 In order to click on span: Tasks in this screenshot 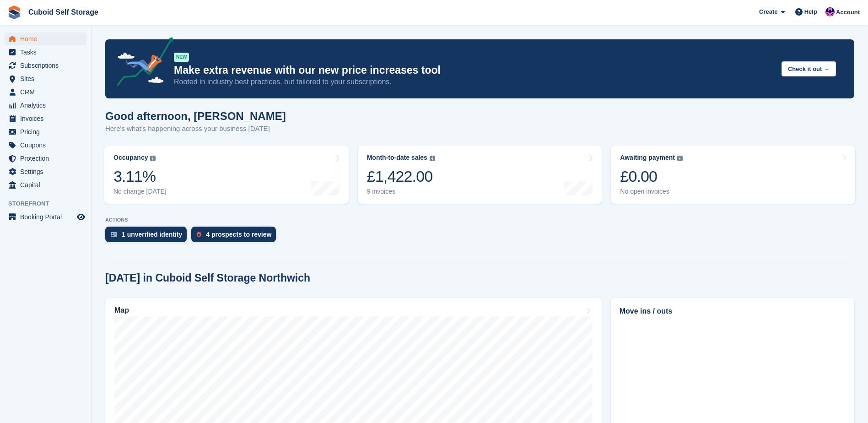, I will do `click(48, 53)`.